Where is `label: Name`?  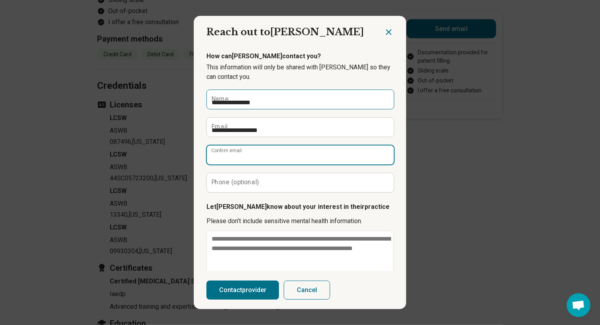 label: Name is located at coordinates (220, 99).